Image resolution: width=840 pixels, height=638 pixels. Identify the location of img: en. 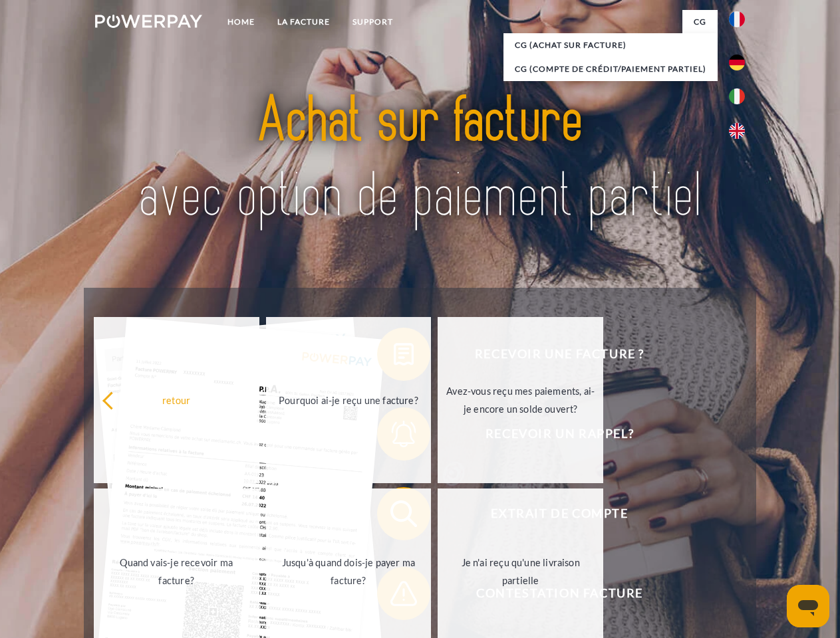
(737, 131).